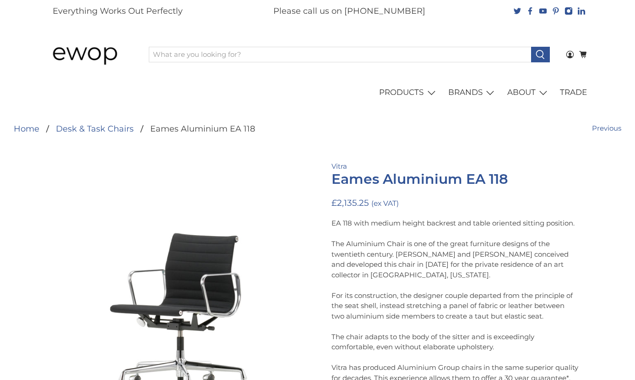 The image size is (635, 380). What do you see at coordinates (574, 93) in the screenshot?
I see `a: TRADE` at bounding box center [574, 93].